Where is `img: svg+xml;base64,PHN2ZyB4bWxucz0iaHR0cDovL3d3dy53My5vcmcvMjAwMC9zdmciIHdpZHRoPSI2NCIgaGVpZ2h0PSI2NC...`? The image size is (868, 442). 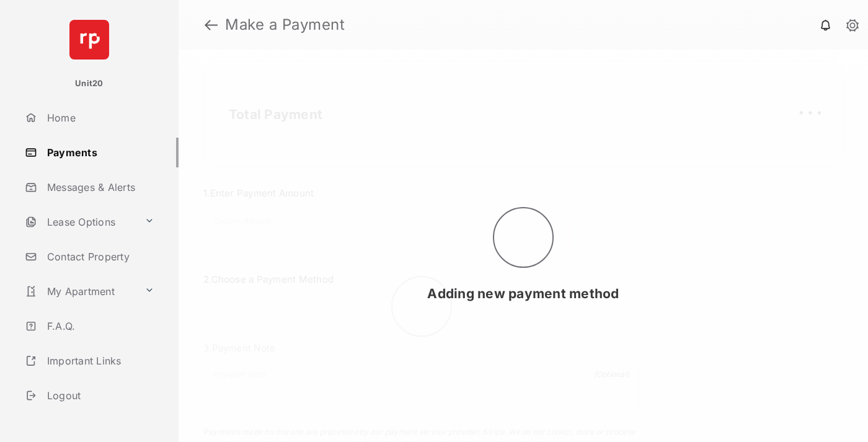
img: svg+xml;base64,PHN2ZyB4bWxucz0iaHR0cDovL3d3dy53My5vcmcvMjAwMC9zdmciIHdpZHRoPSI2NCIgaGVpZ2h0PSI2NC... is located at coordinates (89, 40).